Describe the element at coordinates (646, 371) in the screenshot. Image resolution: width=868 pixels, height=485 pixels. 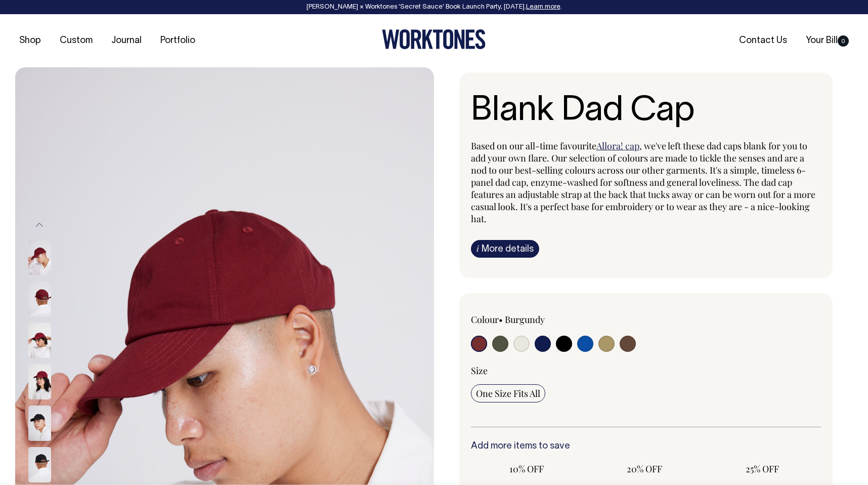
I see `div: Size` at that location.